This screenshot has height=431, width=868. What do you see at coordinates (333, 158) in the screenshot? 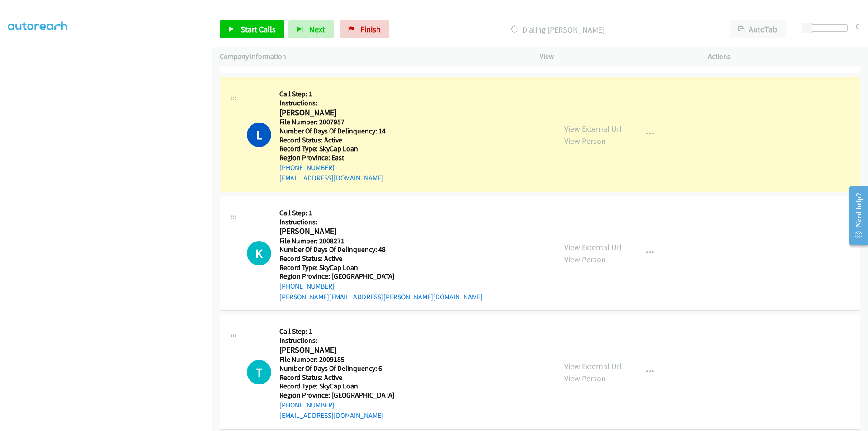
I see `h5: Region Province: East` at bounding box center [333, 158].